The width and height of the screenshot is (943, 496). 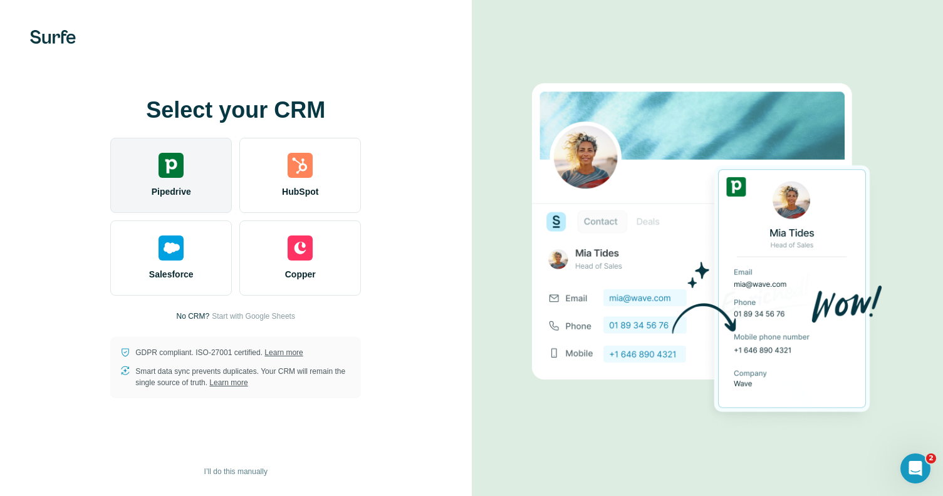 What do you see at coordinates (300, 274) in the screenshot?
I see `span: Copper` at bounding box center [300, 274].